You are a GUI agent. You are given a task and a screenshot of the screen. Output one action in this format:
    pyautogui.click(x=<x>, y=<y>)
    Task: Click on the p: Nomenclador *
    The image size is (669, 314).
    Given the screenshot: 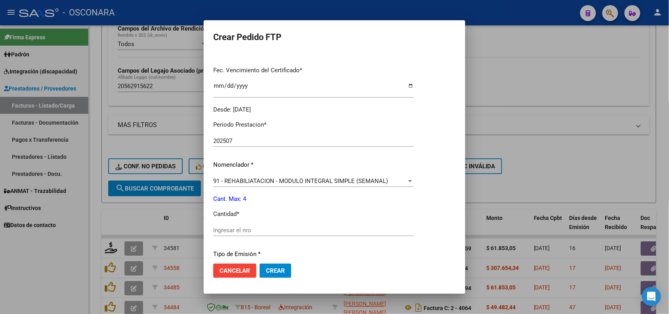 What is the action you would take?
    pyautogui.click(x=314, y=165)
    